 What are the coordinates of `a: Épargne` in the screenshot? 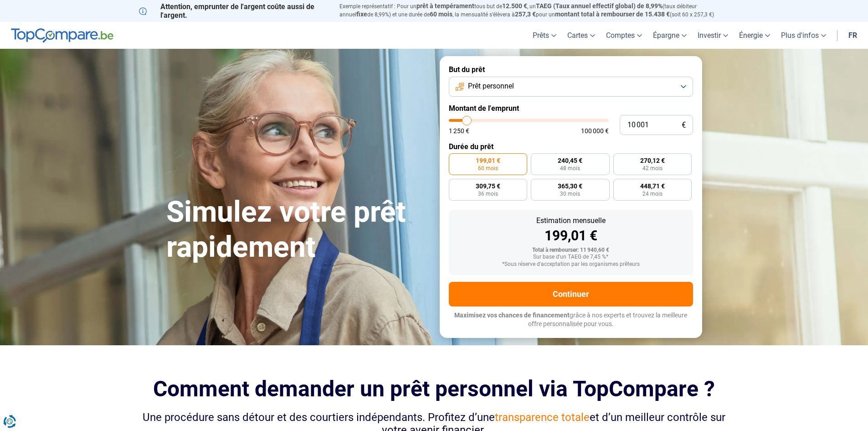 It's located at (670, 35).